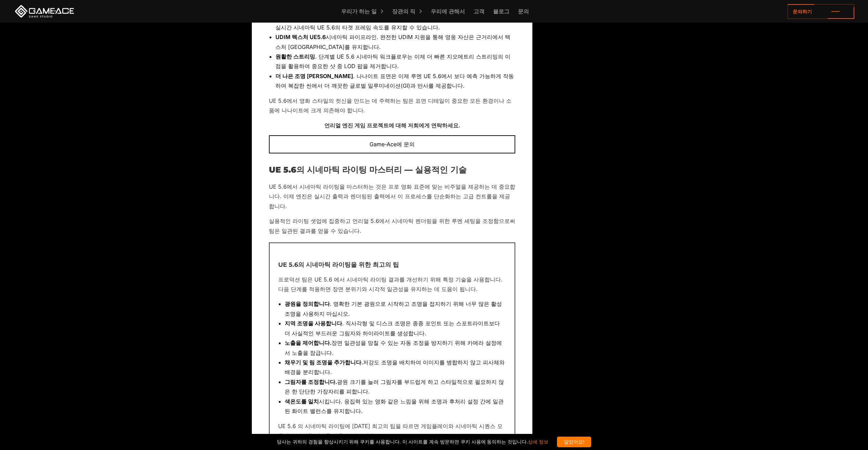 This screenshot has height=450, width=868. Describe the element at coordinates (395, 347) in the screenshot. I see `li: 장면 일관성을 망칠 수 있는 자동 조정을 방지하기 위해 카메라 설정에서 노출을 잠급니다.` at that location.